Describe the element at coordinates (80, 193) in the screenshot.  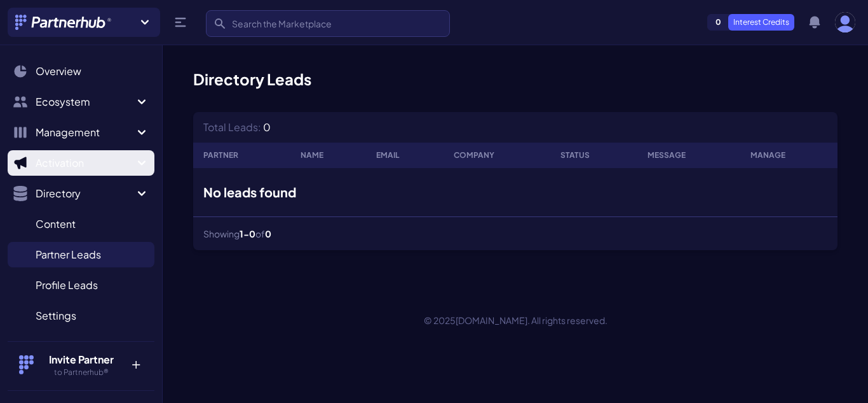
I see `button: Directory` at that location.